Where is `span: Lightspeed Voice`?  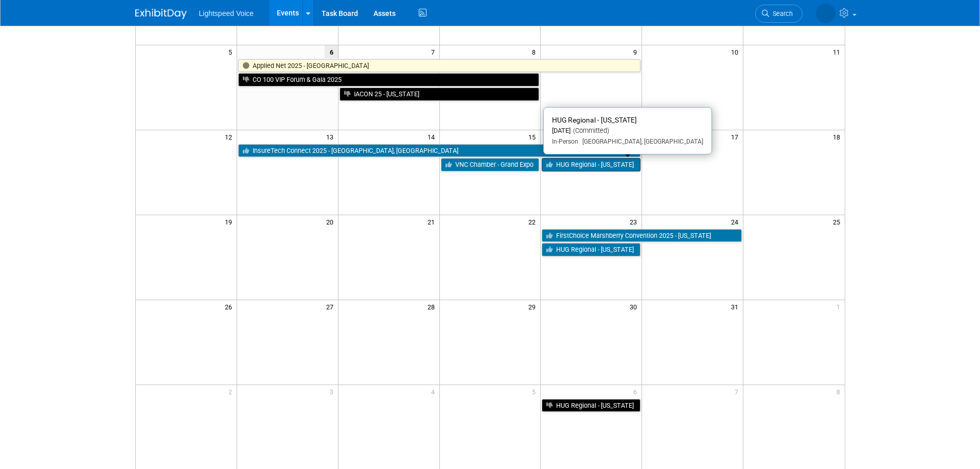
span: Lightspeed Voice is located at coordinates (226, 13).